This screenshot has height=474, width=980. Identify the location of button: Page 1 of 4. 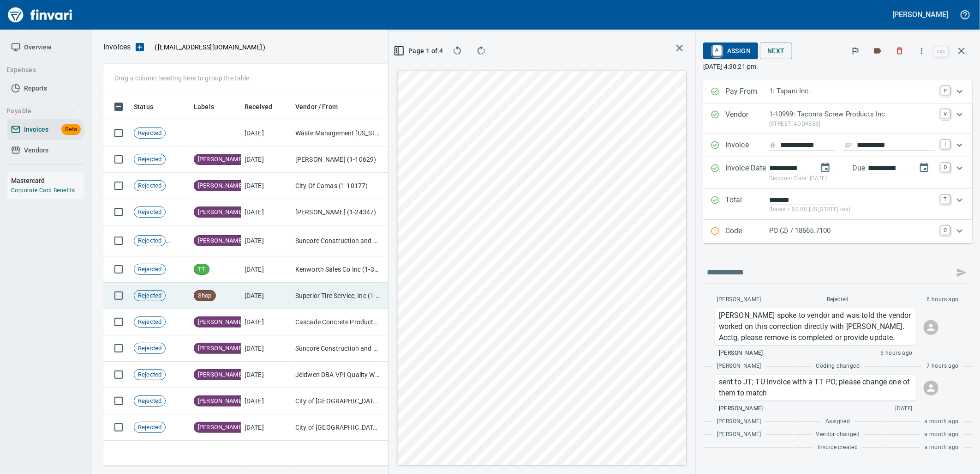
(420, 51).